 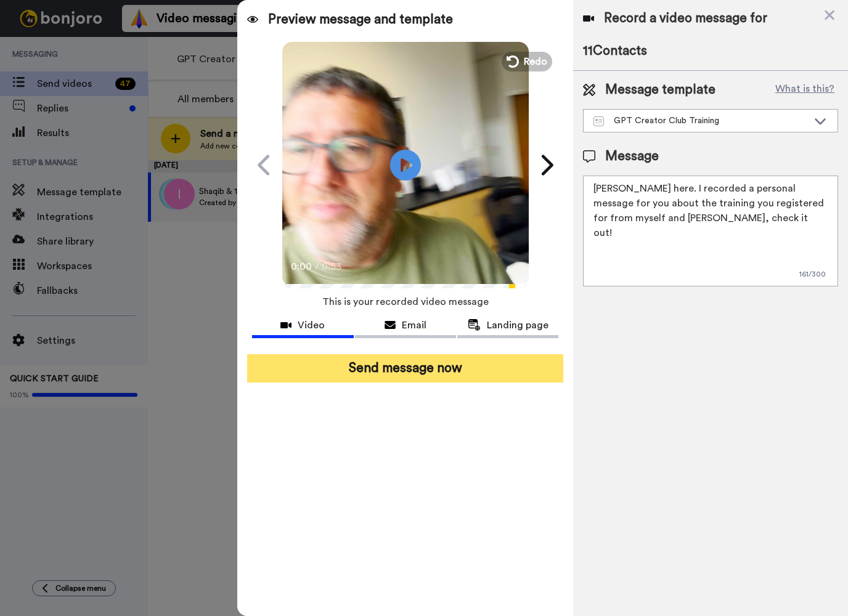 What do you see at coordinates (598, 122) in the screenshot?
I see `img: Message-temps.svg` at bounding box center [598, 122].